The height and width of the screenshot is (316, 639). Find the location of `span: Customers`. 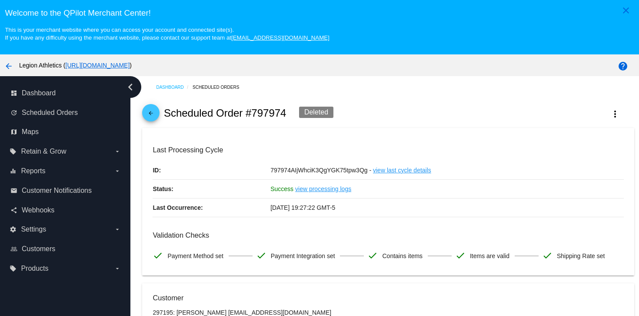

span: Customers is located at coordinates (38, 249).